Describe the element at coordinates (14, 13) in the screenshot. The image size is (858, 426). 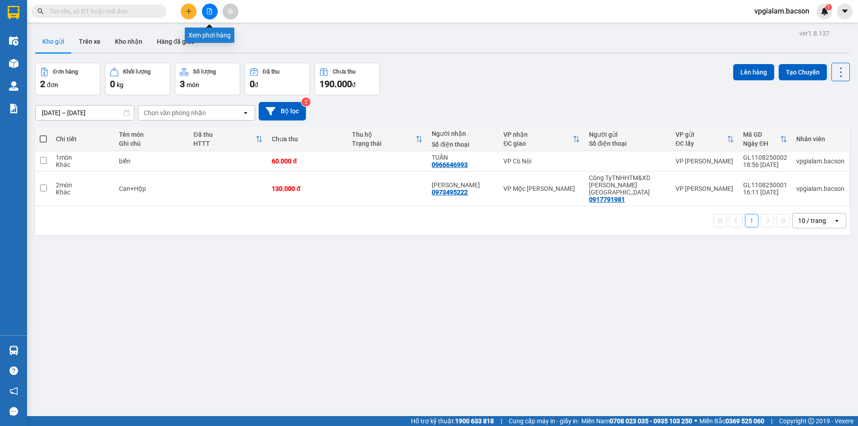
I see `img: logo-vxr` at that location.